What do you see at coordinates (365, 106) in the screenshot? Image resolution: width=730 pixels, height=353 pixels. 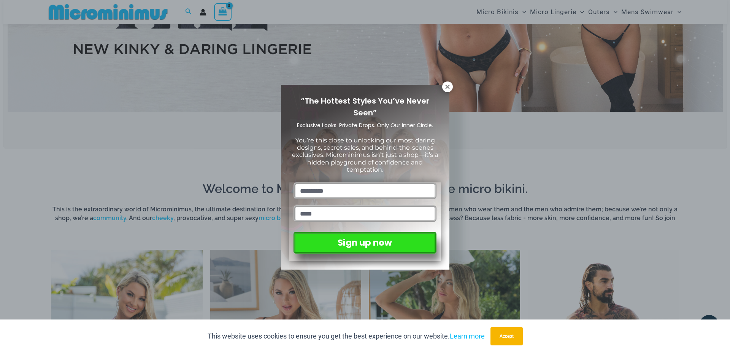 I see `span: “The Hottest Styles You’ve Never Seen”` at bounding box center [365, 106].